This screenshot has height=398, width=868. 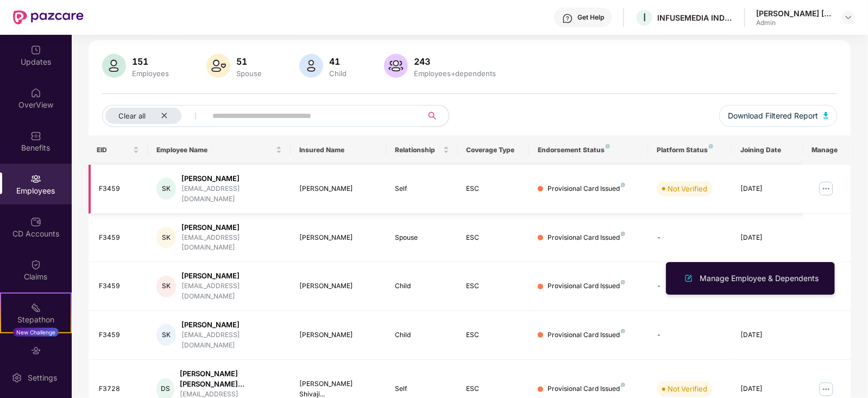 What do you see at coordinates (644, 17) in the screenshot?
I see `span: I` at bounding box center [644, 17].